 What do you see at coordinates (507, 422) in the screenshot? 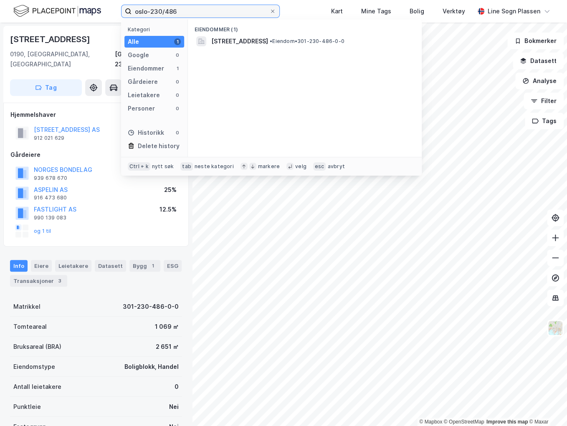
I see `a: Improve this map` at bounding box center [507, 422].